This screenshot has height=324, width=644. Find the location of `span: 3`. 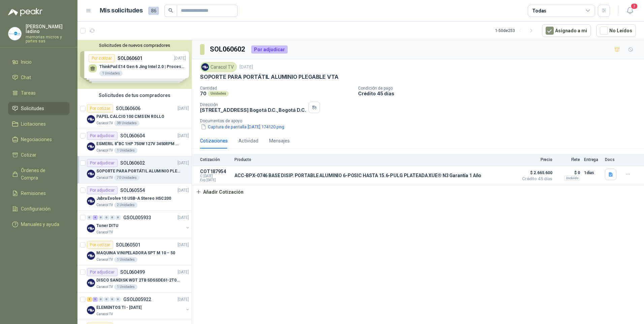

span: 3 is located at coordinates (634, 6).